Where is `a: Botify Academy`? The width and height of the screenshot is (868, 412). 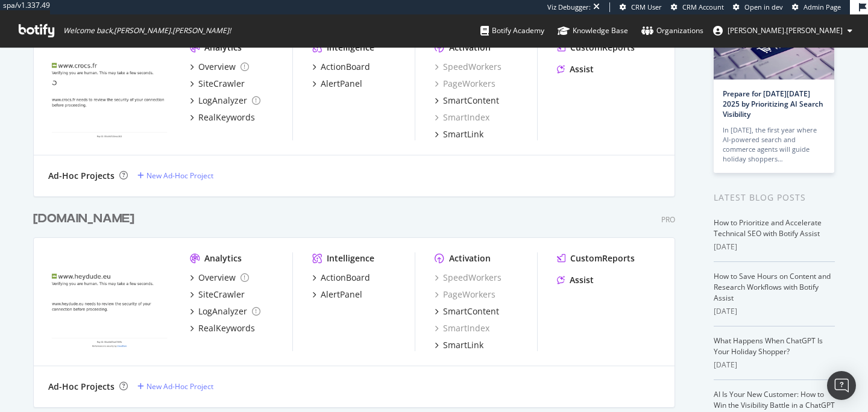
a: Botify Academy is located at coordinates (512, 31).